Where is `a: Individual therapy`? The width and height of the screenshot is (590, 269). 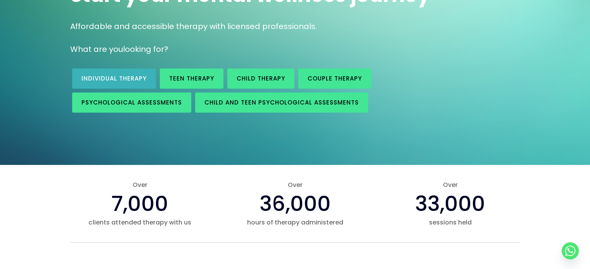 a: Individual therapy is located at coordinates (114, 79).